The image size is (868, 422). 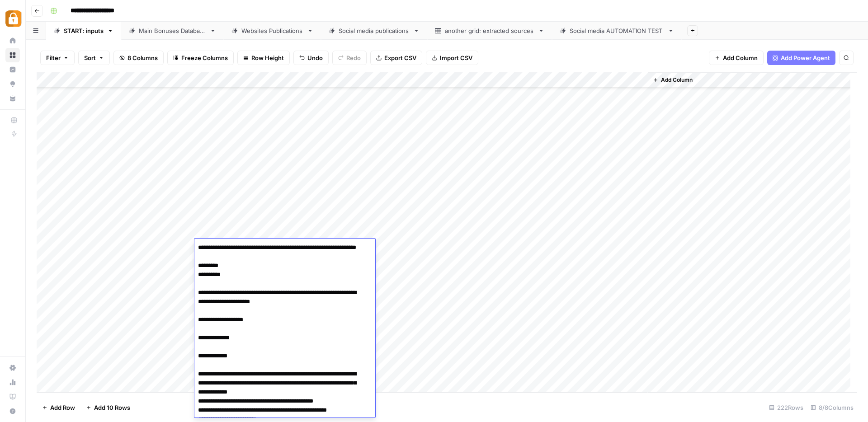 What do you see at coordinates (490, 30) in the screenshot?
I see `div: another grid: extracted sources` at bounding box center [490, 30].